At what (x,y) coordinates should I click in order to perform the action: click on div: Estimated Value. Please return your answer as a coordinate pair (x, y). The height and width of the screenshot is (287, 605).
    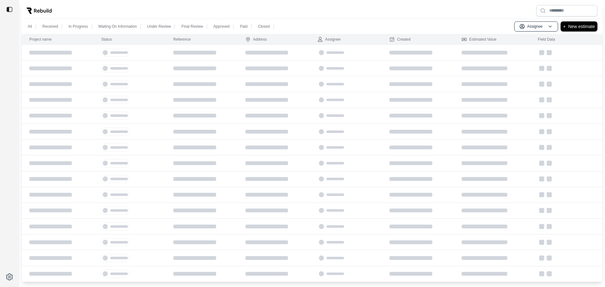
    Looking at the image, I should click on (479, 39).